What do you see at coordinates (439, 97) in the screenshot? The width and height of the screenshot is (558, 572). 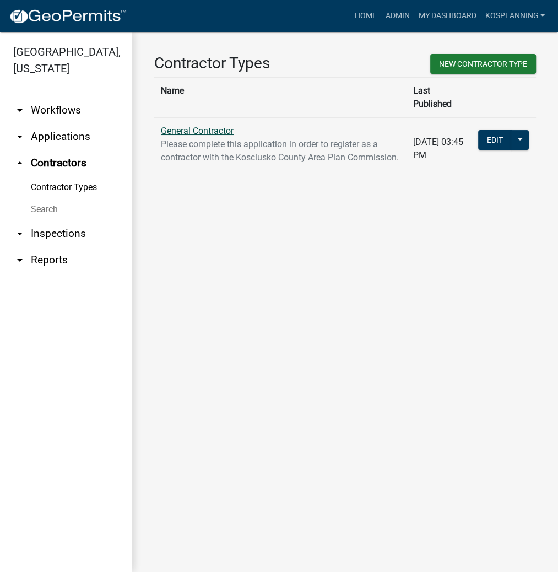 I see `th: Last Published` at bounding box center [439, 97].